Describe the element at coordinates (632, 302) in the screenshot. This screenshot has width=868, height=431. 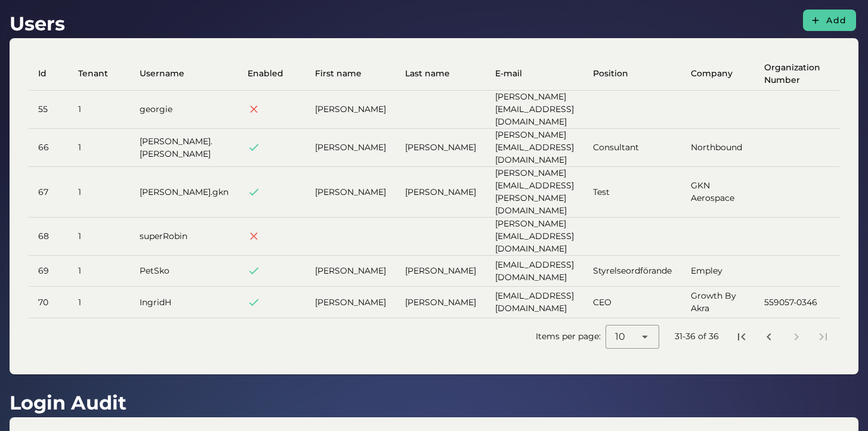
I see `td: CEO` at that location.